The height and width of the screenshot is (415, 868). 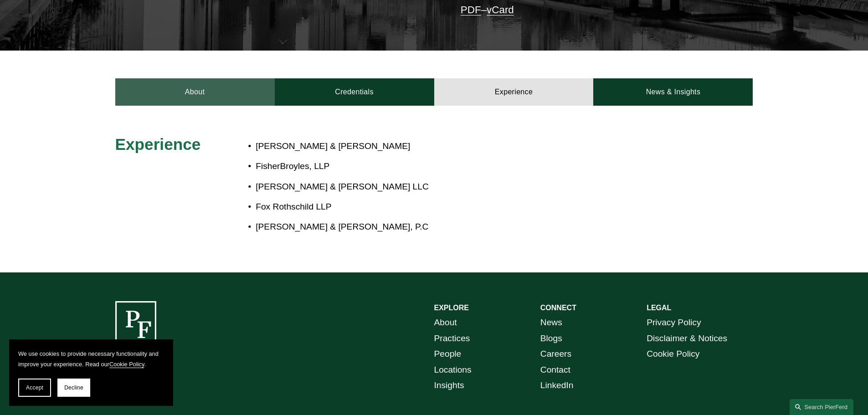 I want to click on a: Privacy Policy, so click(x=673, y=322).